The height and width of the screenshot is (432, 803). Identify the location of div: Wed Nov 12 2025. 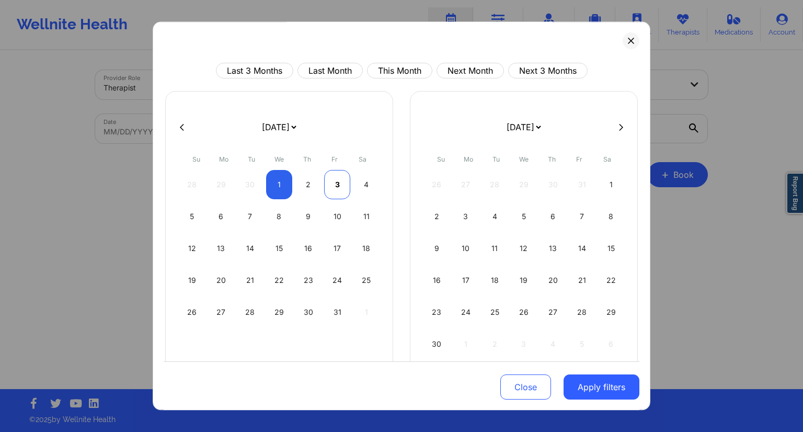
(524, 248).